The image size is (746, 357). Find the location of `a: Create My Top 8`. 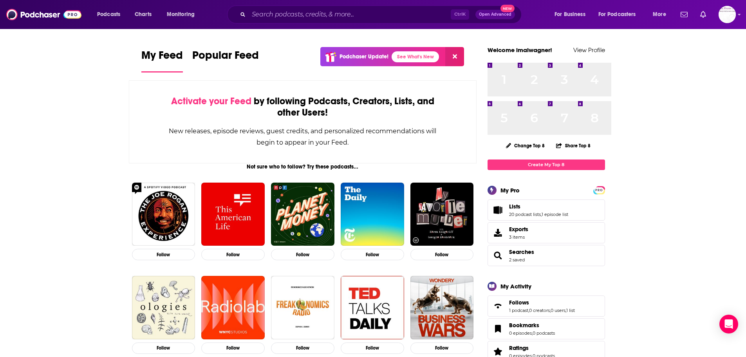

a: Create My Top 8 is located at coordinates (546, 164).